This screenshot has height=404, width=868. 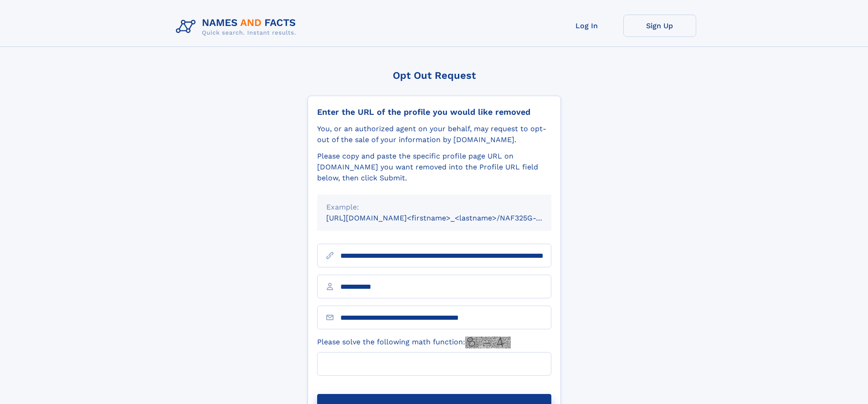 What do you see at coordinates (434, 112) in the screenshot?
I see `div: Enter the URL of the profile you would like removed` at bounding box center [434, 112].